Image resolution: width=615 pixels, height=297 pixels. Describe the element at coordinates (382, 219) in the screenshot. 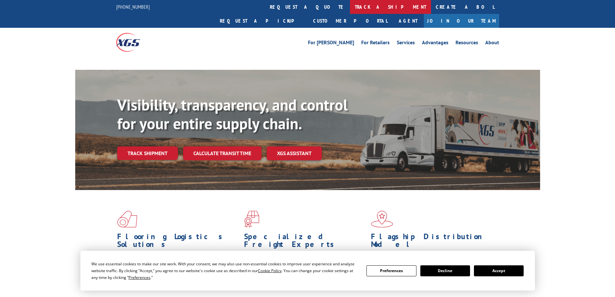

I see `img: xgs-icon-flagship-distribution-model-red` at that location.